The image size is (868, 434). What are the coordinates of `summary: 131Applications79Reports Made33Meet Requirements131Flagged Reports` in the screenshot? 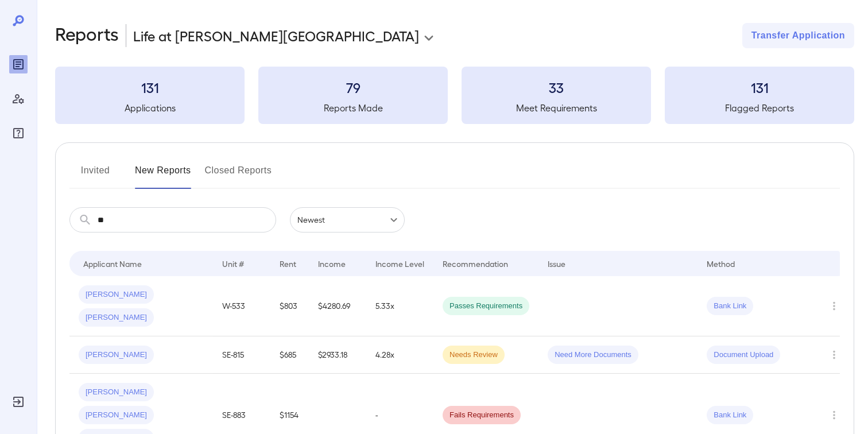 It's located at (455, 95).